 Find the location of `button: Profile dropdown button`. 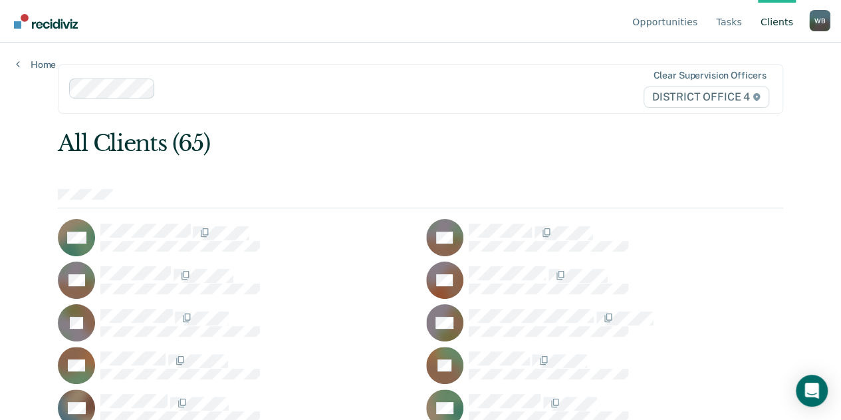

button: Profile dropdown button is located at coordinates (820, 21).